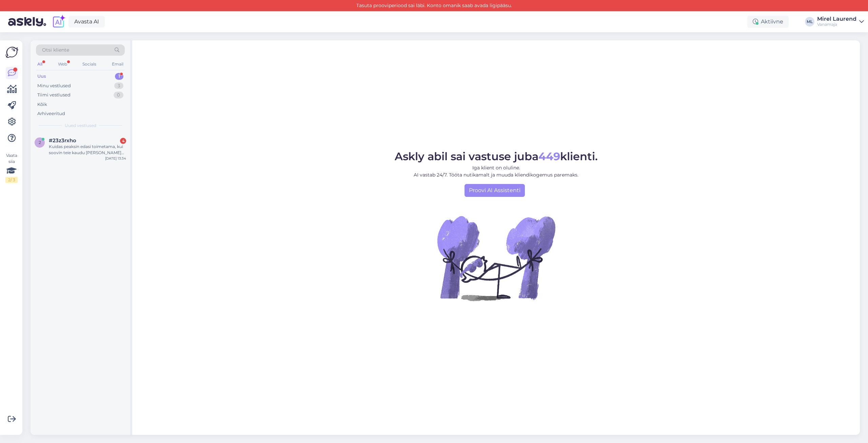 Image resolution: width=868 pixels, height=443 pixels. What do you see at coordinates (841, 22) in the screenshot?
I see `a: Mirel LaurendVanamaja` at bounding box center [841, 22].